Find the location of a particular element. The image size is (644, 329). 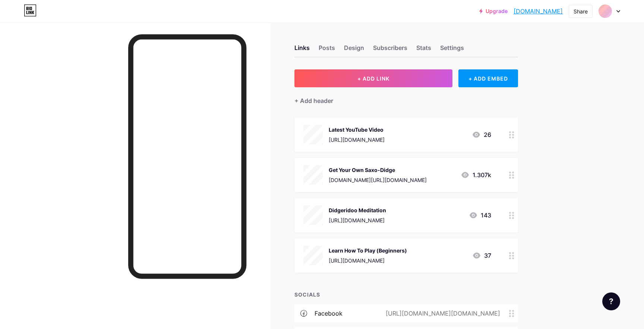

div: Share is located at coordinates (581, 11).